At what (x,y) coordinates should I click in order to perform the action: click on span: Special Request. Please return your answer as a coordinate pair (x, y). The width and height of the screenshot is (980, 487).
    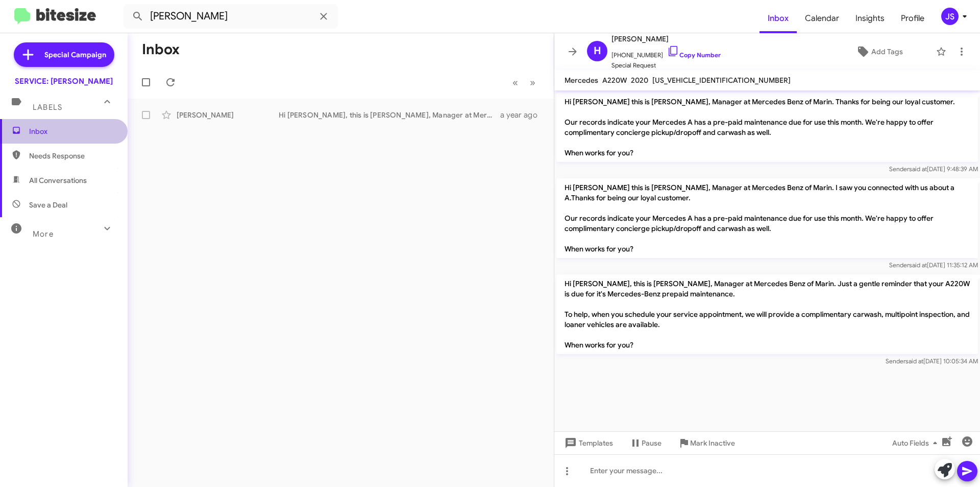
    Looking at the image, I should click on (666, 65).